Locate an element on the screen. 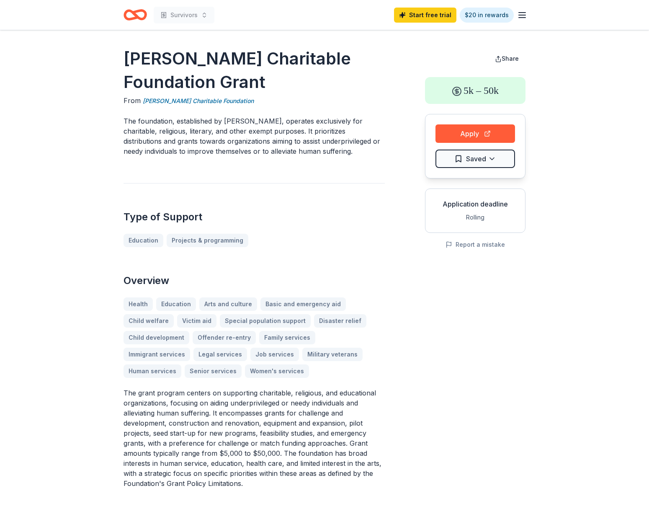 The height and width of the screenshot is (514, 649). span: Share is located at coordinates (510, 58).